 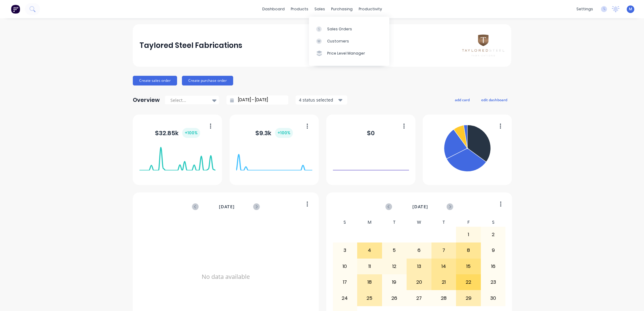 I want to click on div: 6, so click(x=419, y=250).